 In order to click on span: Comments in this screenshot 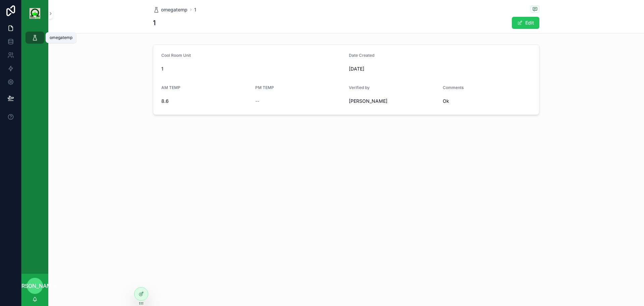, I will do `click(453, 87)`.